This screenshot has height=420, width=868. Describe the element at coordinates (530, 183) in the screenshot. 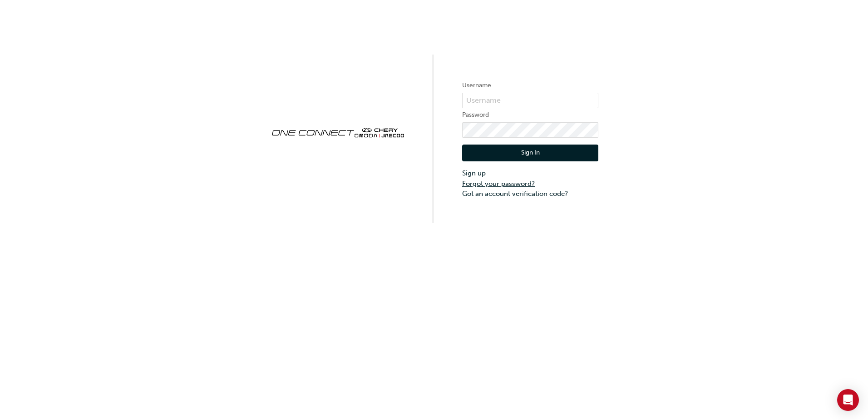

I see `a: Forgot your password?` at that location.